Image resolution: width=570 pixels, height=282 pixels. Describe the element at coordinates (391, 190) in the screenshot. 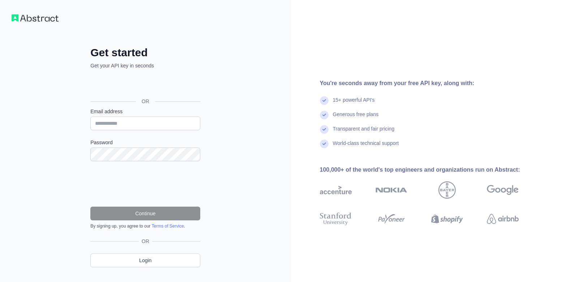

I see `img: nokia` at that location.